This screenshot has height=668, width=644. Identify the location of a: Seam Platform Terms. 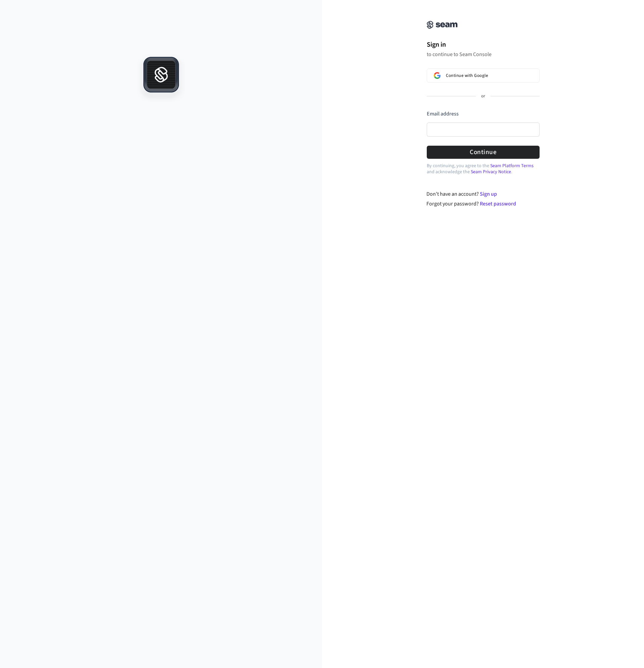
(512, 166).